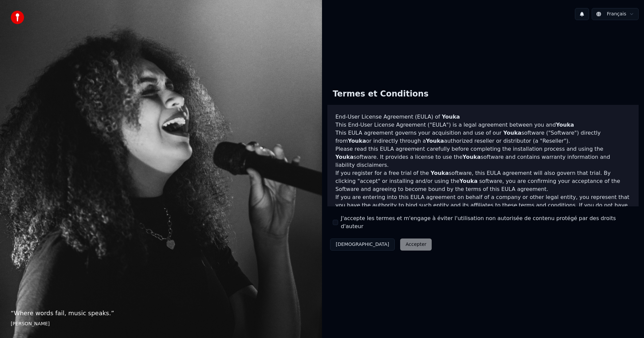 This screenshot has width=644, height=338. I want to click on p: “ Where words fail, music speaks. ”, so click(161, 313).